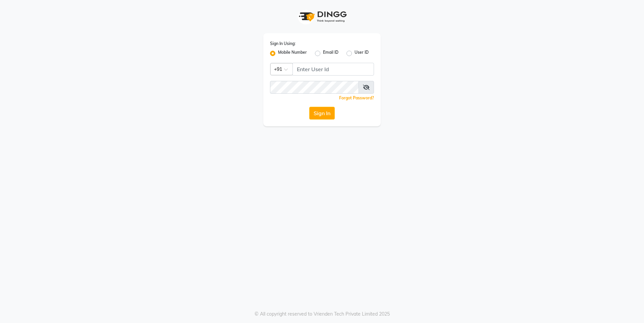 This screenshot has height=323, width=644. Describe the element at coordinates (331, 53) in the screenshot. I see `label: Email ID` at that location.